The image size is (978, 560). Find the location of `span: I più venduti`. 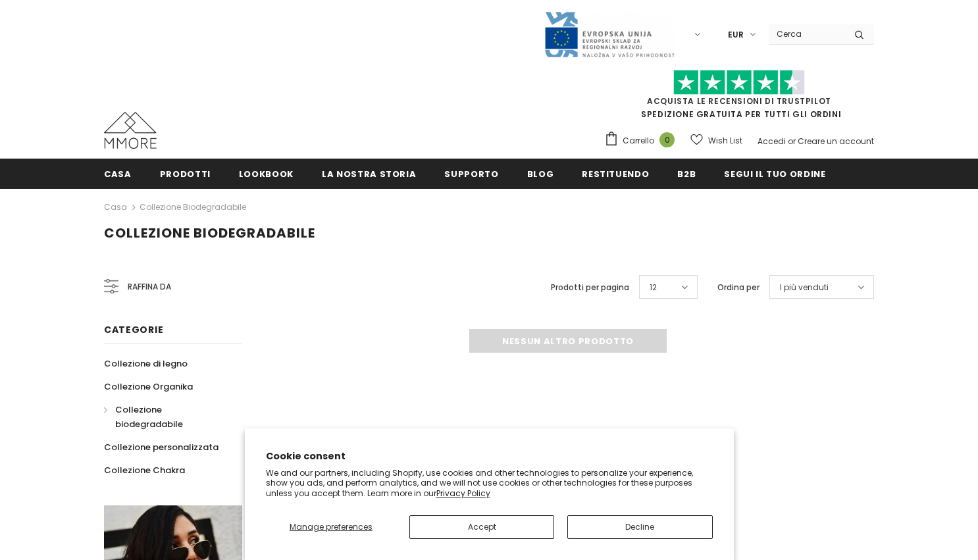

span: I più venduti is located at coordinates (804, 287).